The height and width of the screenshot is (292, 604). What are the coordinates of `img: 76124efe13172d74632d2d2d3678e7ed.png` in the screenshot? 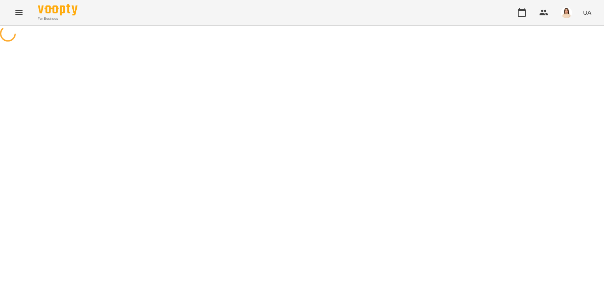 It's located at (566, 13).